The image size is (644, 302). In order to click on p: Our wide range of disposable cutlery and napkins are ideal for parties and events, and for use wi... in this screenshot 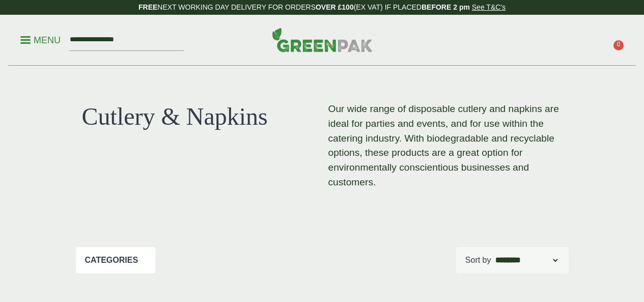, I will do `click(446, 146)`.